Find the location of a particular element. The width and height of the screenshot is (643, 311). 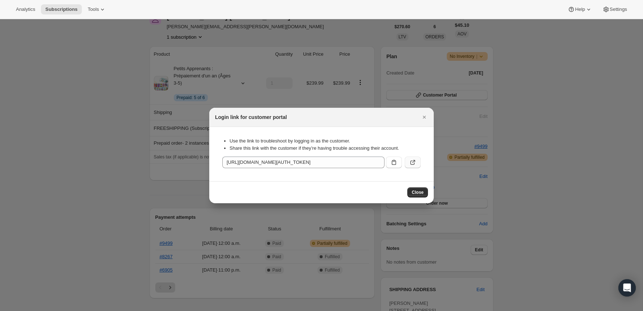

div: Open Intercom Messenger is located at coordinates (627, 288).